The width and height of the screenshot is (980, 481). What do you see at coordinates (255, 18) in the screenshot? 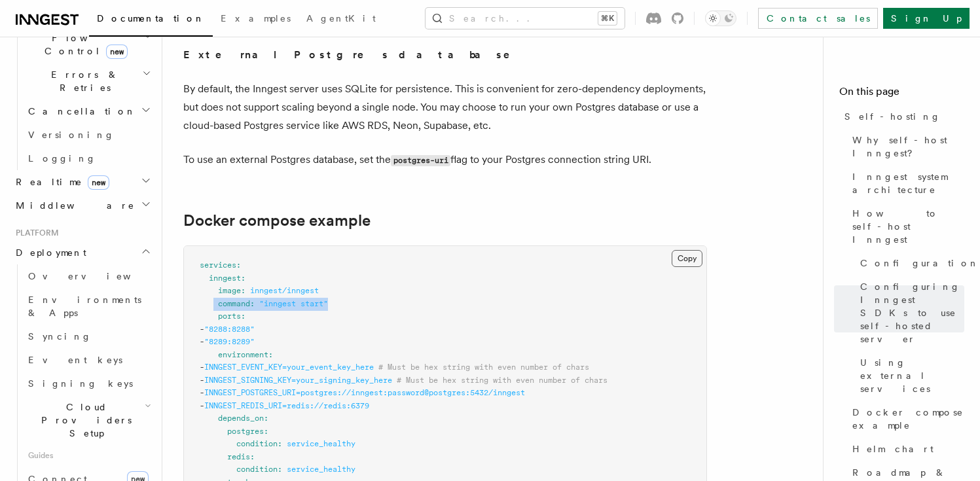
I see `span: Examples` at bounding box center [255, 18].